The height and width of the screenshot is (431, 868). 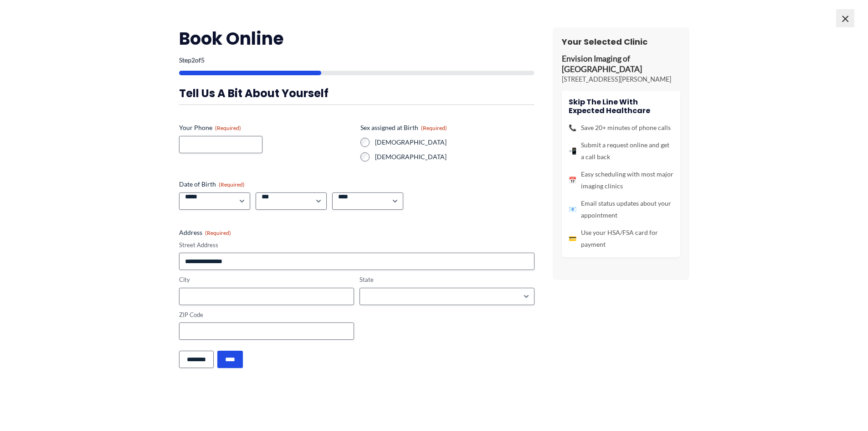 I want to click on legend: Date of Birth, so click(x=212, y=184).